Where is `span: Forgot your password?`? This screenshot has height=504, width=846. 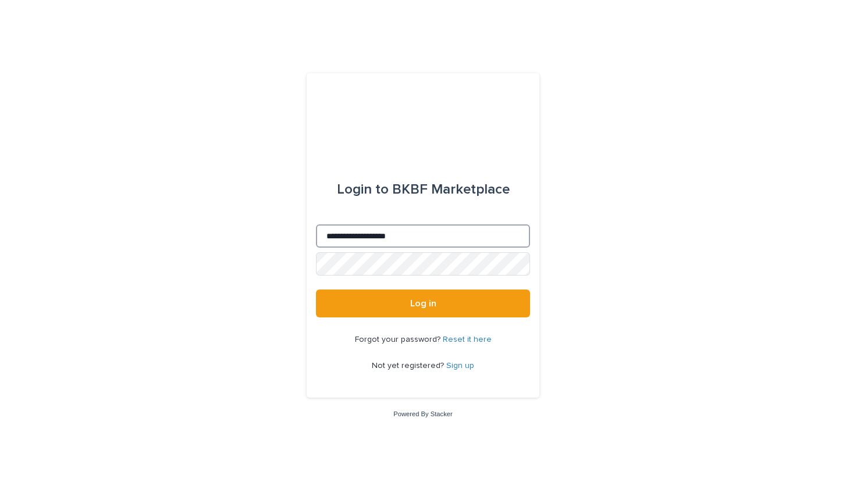
span: Forgot your password? is located at coordinates (399, 340).